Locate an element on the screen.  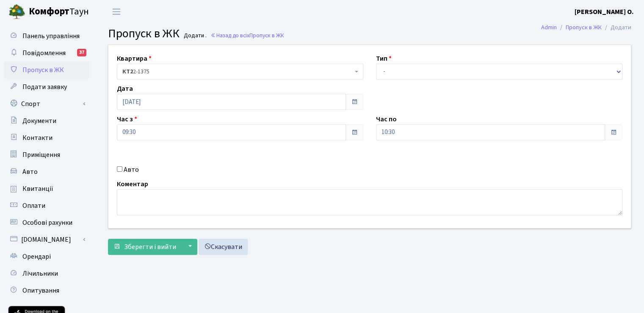
label: Коментар is located at coordinates (133, 184).